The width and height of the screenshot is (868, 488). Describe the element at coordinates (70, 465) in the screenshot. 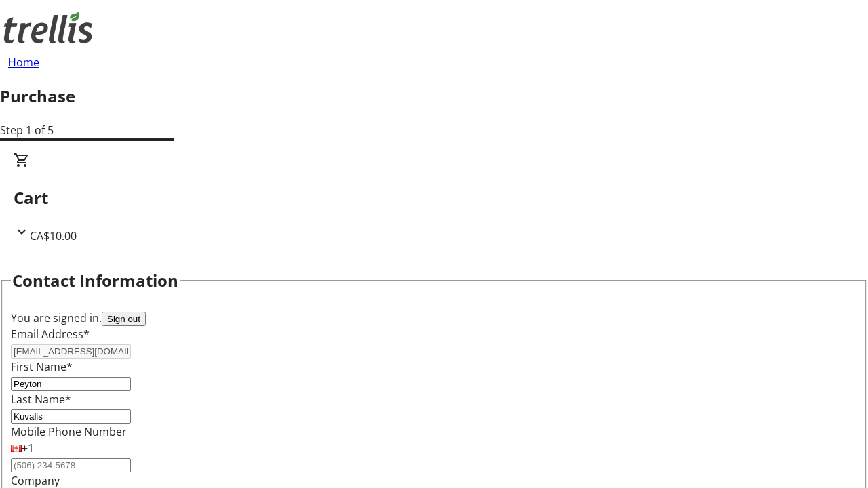

I see `input: (506) 234-5678` at that location.